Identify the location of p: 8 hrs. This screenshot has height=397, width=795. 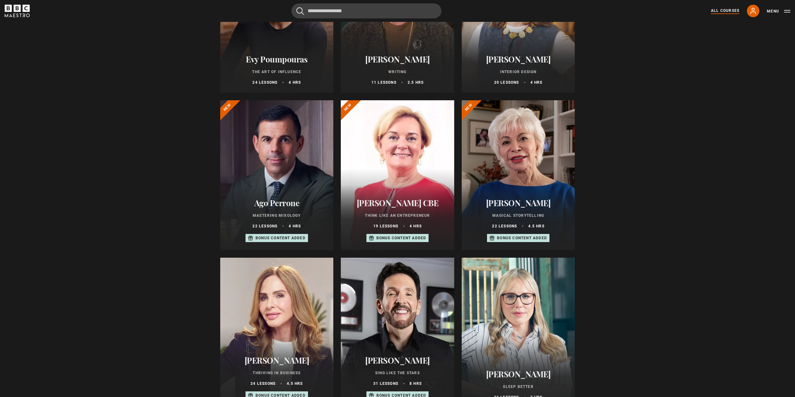
(416, 384).